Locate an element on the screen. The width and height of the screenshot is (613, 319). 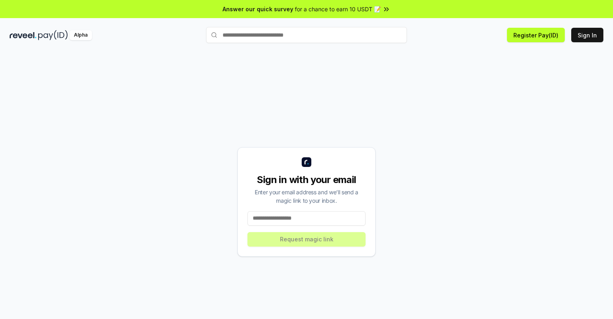
img: reveel_dark is located at coordinates (23, 35).